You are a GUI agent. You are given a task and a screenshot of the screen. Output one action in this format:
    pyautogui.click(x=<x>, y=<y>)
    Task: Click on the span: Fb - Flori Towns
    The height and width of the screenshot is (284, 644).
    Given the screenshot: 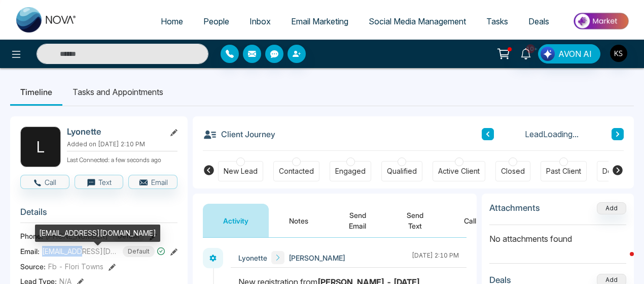 What is the action you would take?
    pyautogui.click(x=76, y=266)
    